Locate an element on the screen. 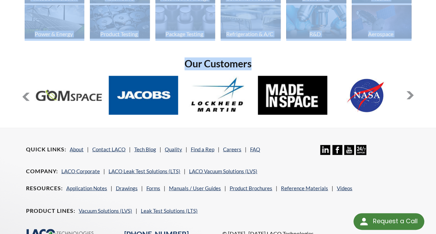  div: R&D is located at coordinates (315, 34).